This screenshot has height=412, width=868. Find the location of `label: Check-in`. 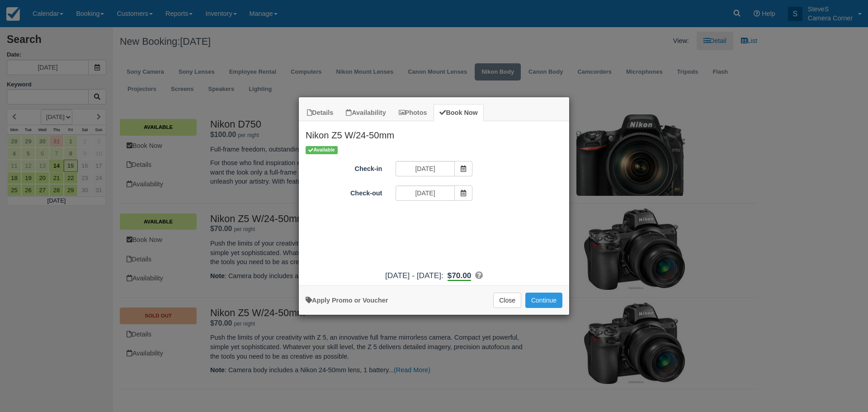

label: Check-in is located at coordinates (344, 168).